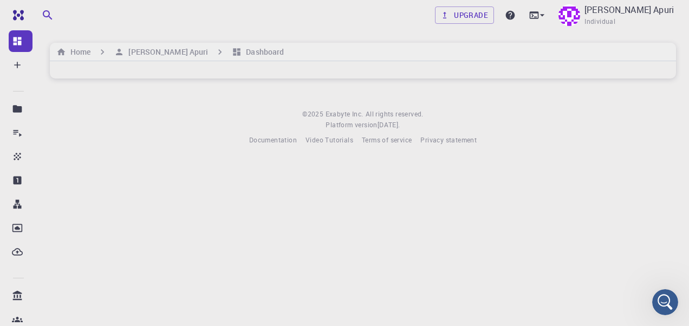  I want to click on nav: breadcrumb, so click(170, 52).